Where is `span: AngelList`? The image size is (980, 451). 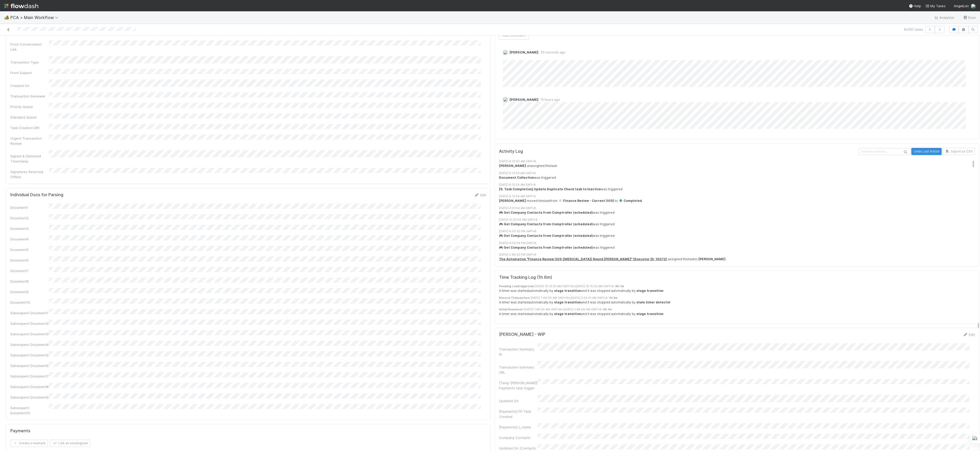
span: AngelList is located at coordinates (961, 6).